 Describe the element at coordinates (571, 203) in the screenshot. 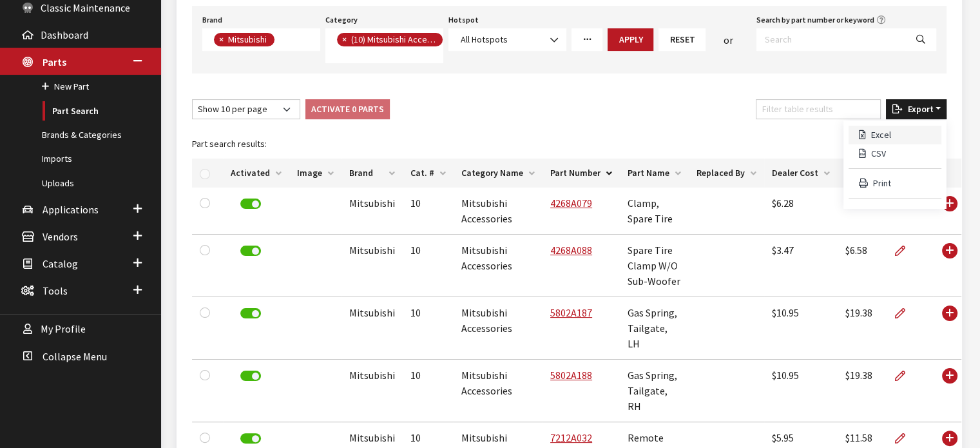

I see `a: 4268A079` at that location.